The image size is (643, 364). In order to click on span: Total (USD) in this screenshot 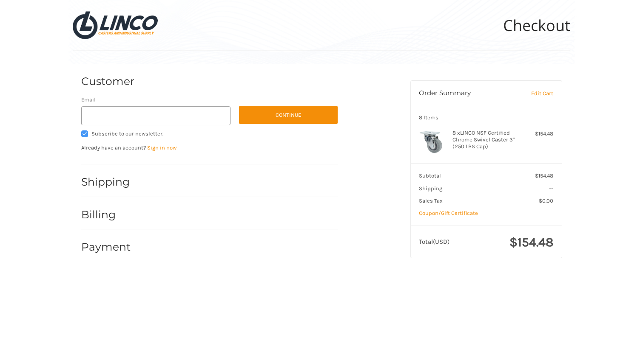, I will do `click(434, 242)`.